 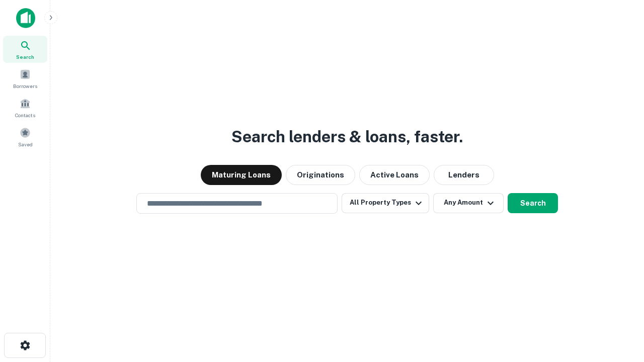 What do you see at coordinates (241, 175) in the screenshot?
I see `button: Maturing Loans` at bounding box center [241, 175].